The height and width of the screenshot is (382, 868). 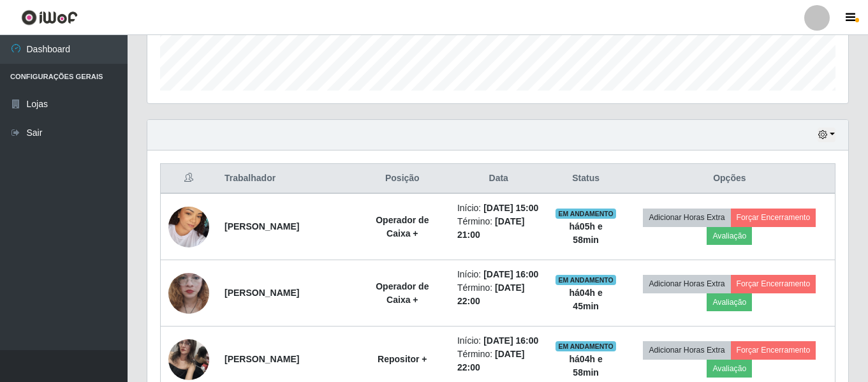 I want to click on th: Posição, so click(x=402, y=178).